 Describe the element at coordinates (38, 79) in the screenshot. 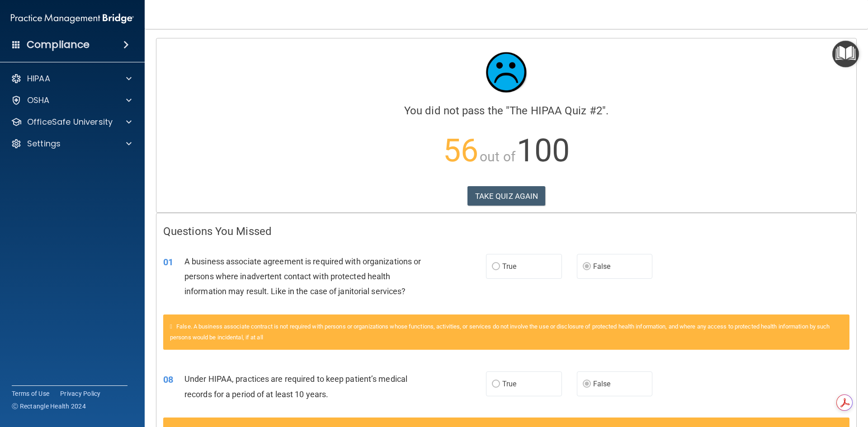

I see `p: HIPAA` at that location.